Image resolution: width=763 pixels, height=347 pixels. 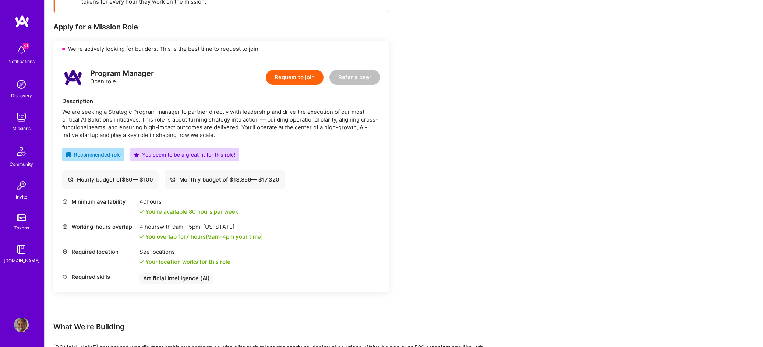 I want to click on div: Required skills, so click(x=99, y=276).